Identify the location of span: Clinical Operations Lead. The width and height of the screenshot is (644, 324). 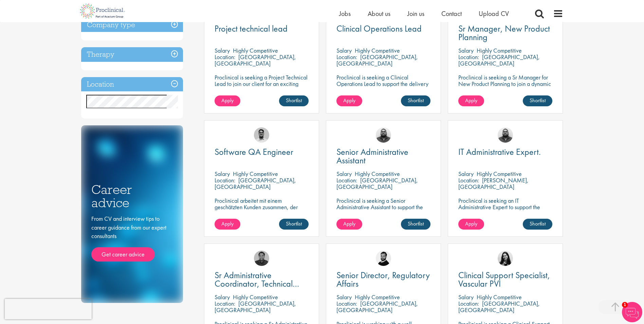
(379, 28).